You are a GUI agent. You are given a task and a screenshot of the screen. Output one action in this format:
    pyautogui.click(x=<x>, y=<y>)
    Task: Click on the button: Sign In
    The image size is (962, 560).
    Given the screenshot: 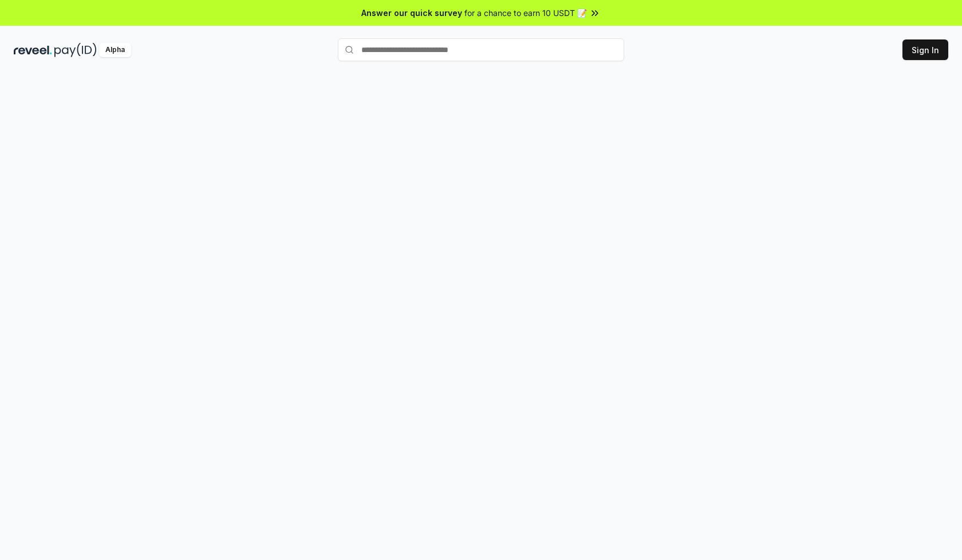 What is the action you would take?
    pyautogui.click(x=925, y=50)
    